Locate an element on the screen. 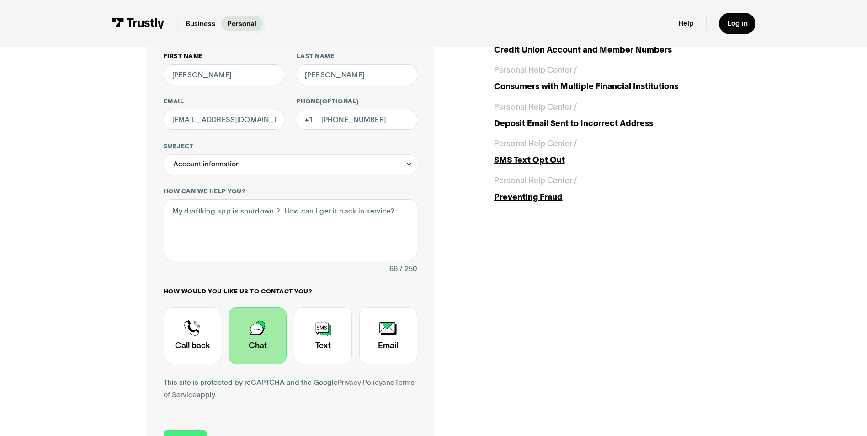 This screenshot has width=867, height=436. div: 66 is located at coordinates (393, 269).